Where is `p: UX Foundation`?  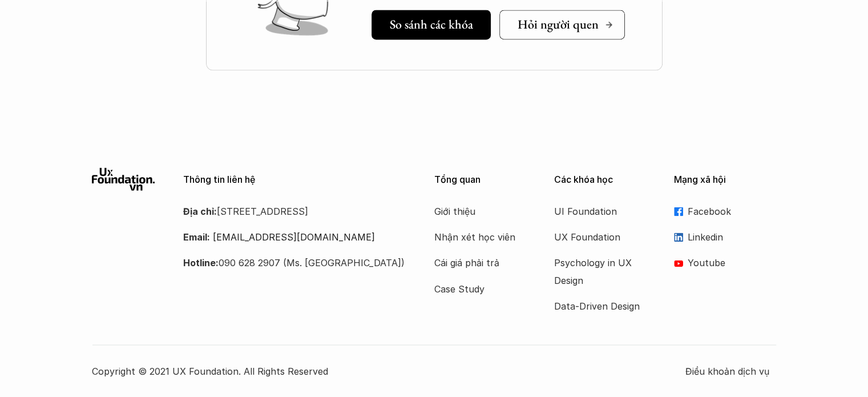 p: UX Foundation is located at coordinates (600, 236).